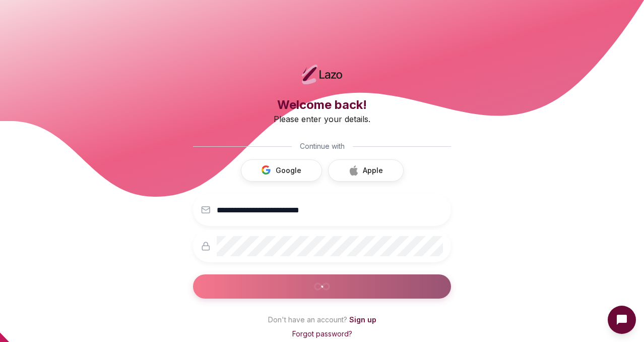 Image resolution: width=644 pixels, height=342 pixels. I want to click on h3: Welcome back!, so click(322, 105).